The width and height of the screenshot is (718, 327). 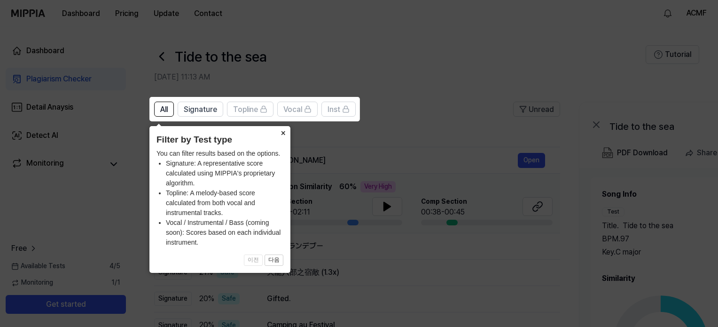 I want to click on span: Vocal, so click(x=293, y=110).